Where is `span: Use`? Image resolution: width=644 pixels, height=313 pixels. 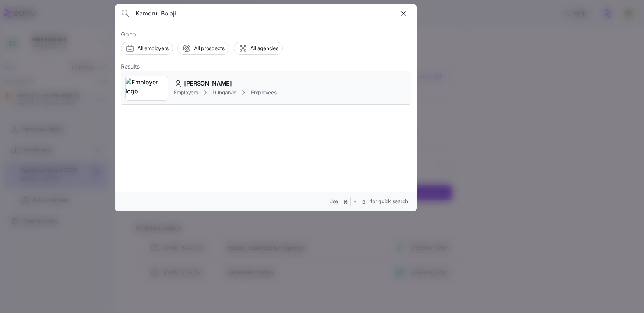
span: Use is located at coordinates (334, 201).